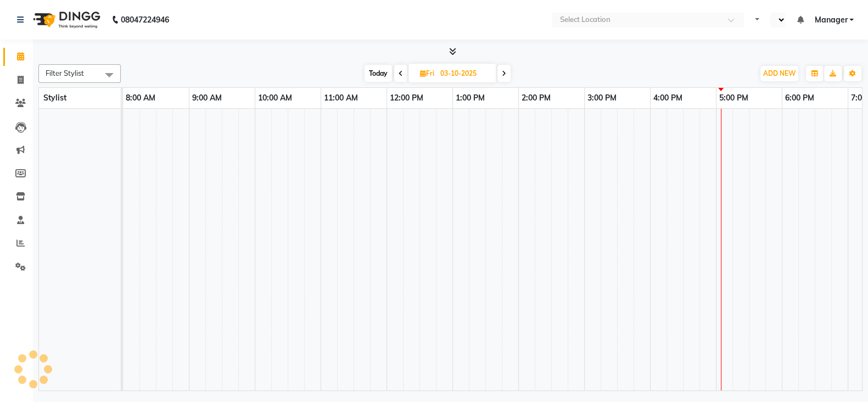 This screenshot has height=402, width=868. Describe the element at coordinates (465, 74) in the screenshot. I see `input: 2025-10-03` at that location.